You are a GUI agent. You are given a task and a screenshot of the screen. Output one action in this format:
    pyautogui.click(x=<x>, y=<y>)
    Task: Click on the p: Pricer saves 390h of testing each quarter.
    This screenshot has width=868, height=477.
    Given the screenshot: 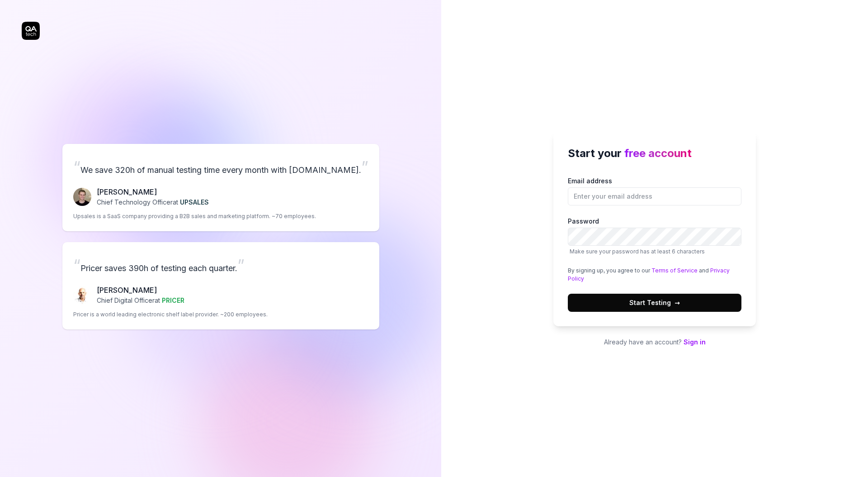 What is the action you would take?
    pyautogui.click(x=221, y=265)
    